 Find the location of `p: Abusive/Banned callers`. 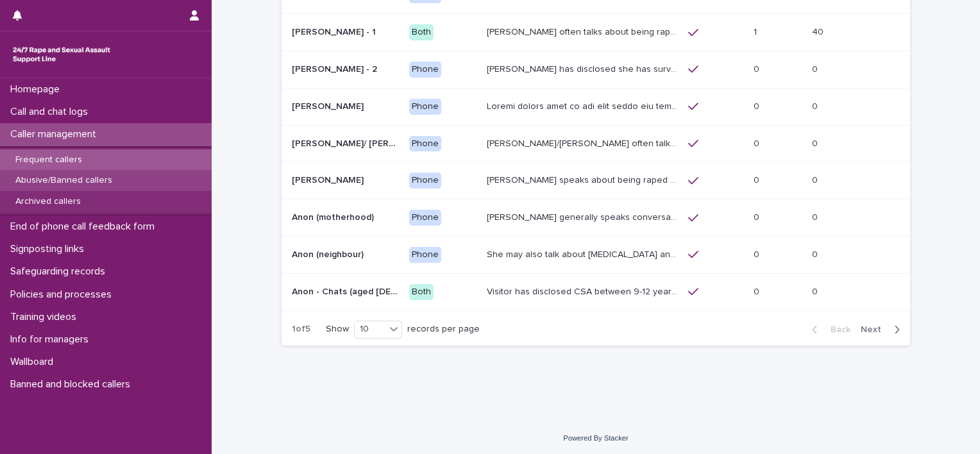

p: Abusive/Banned callers is located at coordinates (63, 180).